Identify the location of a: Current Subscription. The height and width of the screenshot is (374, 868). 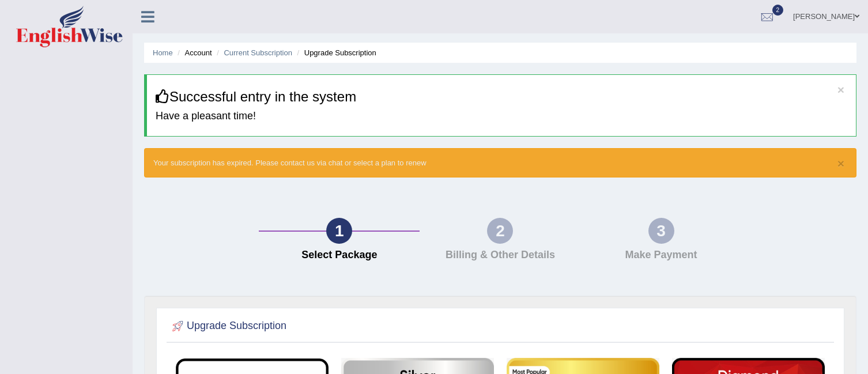
(258, 52).